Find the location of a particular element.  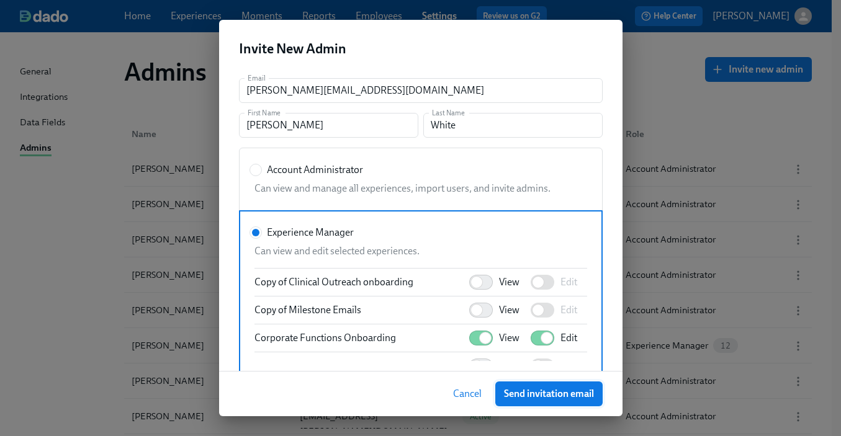

span: Account Administrator is located at coordinates (315, 170).